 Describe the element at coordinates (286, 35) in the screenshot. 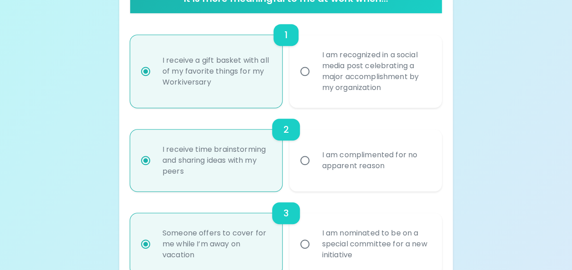

I see `h6: 1` at that location.